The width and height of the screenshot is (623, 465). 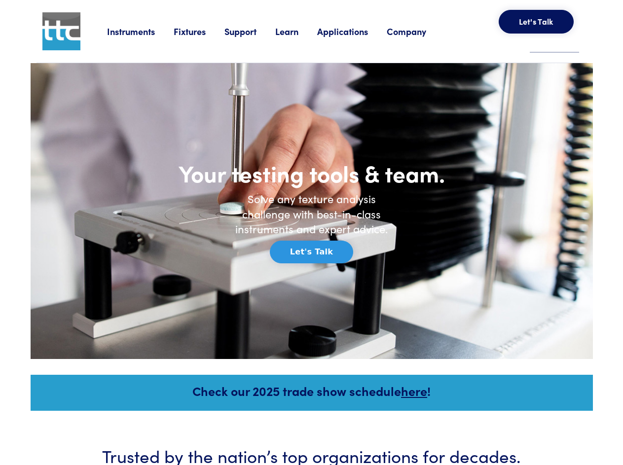 What do you see at coordinates (312, 391) in the screenshot?
I see `h5: Check our 2025 trade show schedule !` at bounding box center [312, 391].